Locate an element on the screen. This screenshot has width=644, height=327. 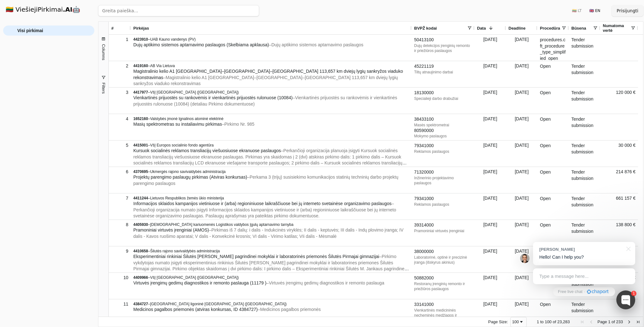
span: AB Via Lietuva is located at coordinates (162, 66).